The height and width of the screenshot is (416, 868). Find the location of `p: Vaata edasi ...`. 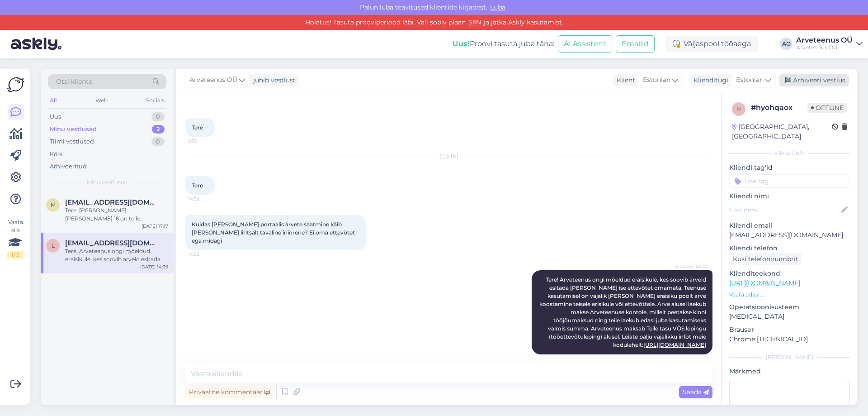

p: Vaata edasi ... is located at coordinates (789, 295).